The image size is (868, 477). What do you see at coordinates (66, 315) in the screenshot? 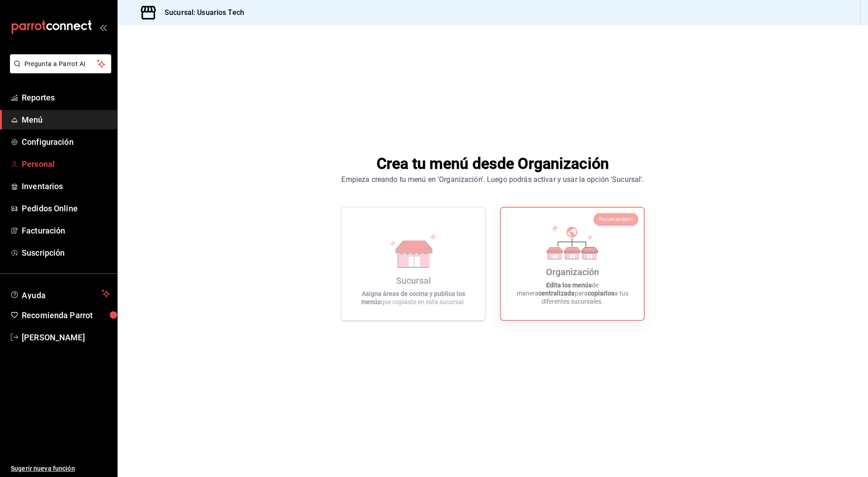
I see `span: Recomienda Parrot` at bounding box center [66, 315].